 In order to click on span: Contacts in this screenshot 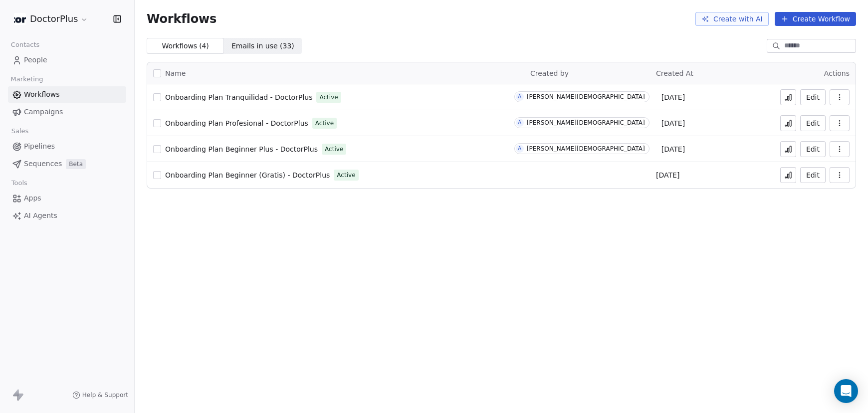, I will do `click(25, 45)`.